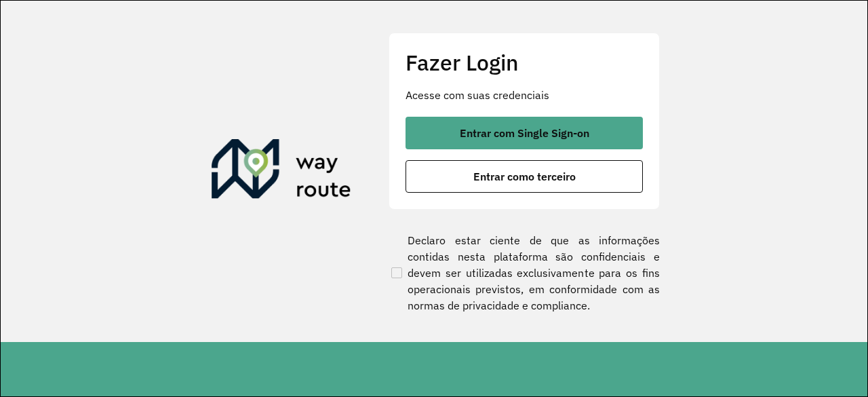  Describe the element at coordinates (282, 172) in the screenshot. I see `img: Roteirizador AmbevTech` at that location.